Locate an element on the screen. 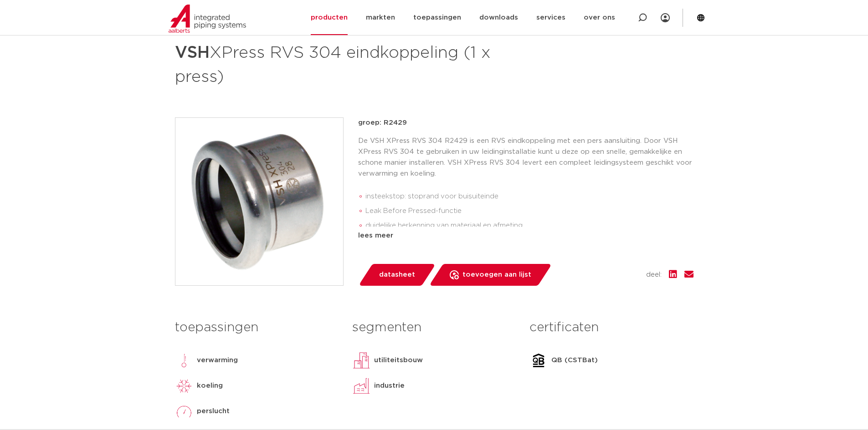 Image resolution: width=868 pixels, height=430 pixels. img: verwarming is located at coordinates (184, 361).